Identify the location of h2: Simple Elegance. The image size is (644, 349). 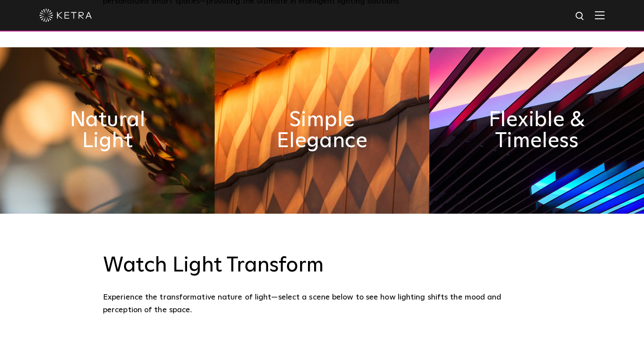
(322, 130).